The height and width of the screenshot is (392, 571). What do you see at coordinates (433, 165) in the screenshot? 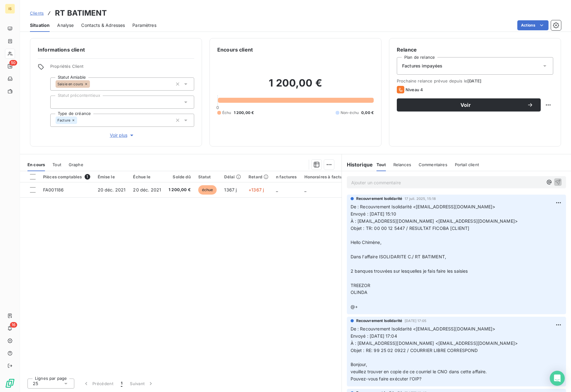
I see `span: Commentaires` at bounding box center [433, 165].